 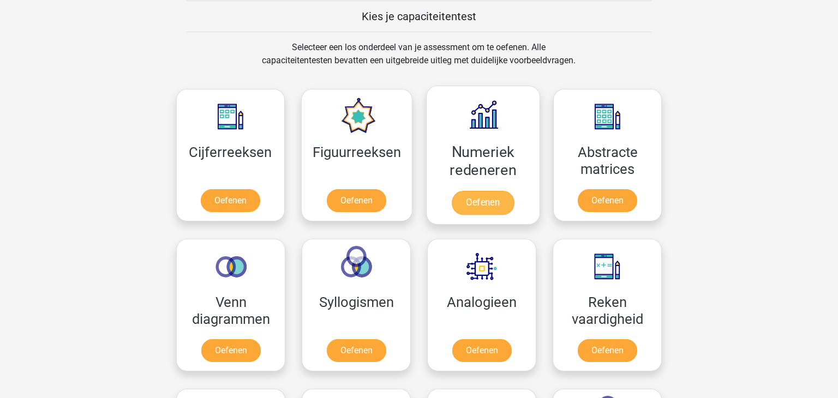 What do you see at coordinates (419, 61) in the screenshot?
I see `div: Selecteer een los onderdeel van je assessment om te oefenen. Alle capaciteitentesten bevatten een...` at bounding box center [419, 61].